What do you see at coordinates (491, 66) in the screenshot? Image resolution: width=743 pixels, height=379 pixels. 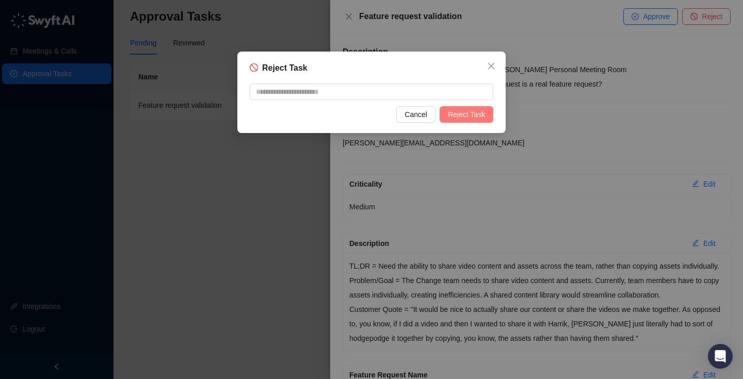 I see `button: Close` at bounding box center [491, 66].